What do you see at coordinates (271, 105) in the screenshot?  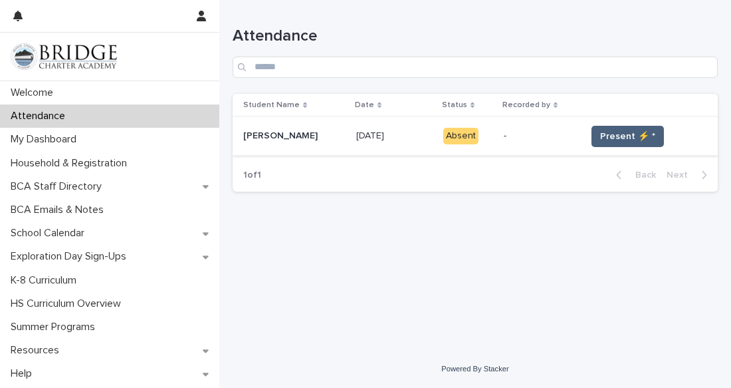 I see `p: Student Name` at bounding box center [271, 105].